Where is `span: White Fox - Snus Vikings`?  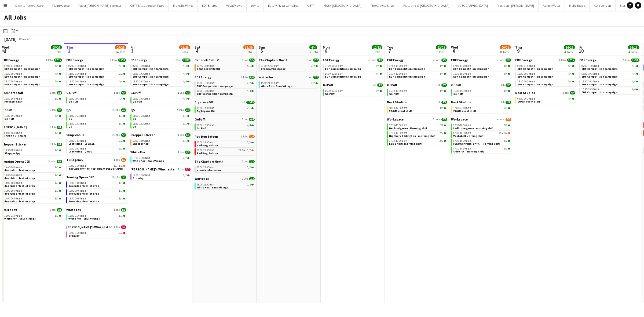
span: White Fox - Snus Vikings is located at coordinates (276, 86).